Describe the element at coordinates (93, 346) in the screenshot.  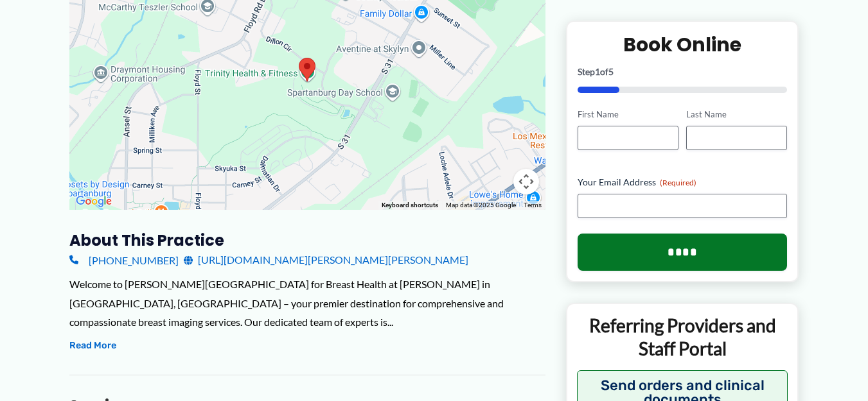
I see `button: Read More` at that location.